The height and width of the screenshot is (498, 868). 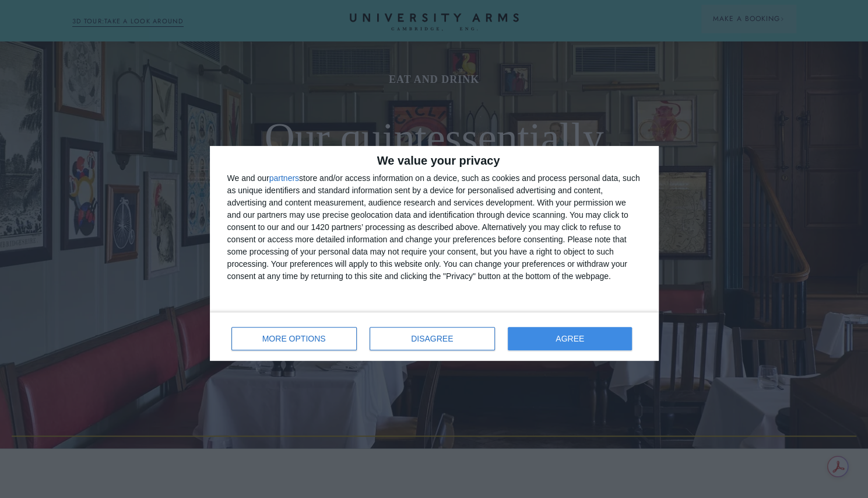 I want to click on span: MORE OPTIONS, so click(x=294, y=338).